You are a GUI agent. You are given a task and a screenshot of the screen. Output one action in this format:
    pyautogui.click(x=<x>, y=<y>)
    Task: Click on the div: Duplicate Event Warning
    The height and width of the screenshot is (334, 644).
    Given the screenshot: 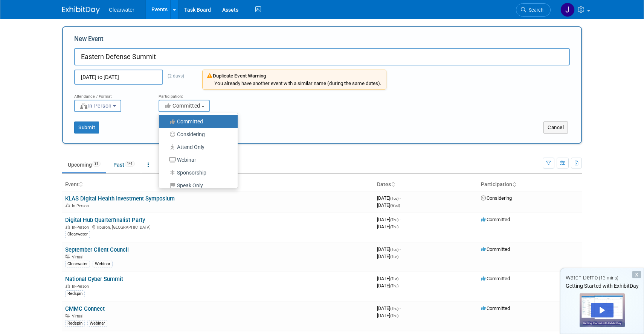 What is the action you would take?
    pyautogui.click(x=294, y=76)
    